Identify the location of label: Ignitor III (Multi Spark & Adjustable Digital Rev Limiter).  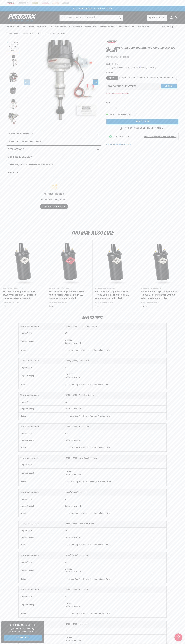
(148, 78).